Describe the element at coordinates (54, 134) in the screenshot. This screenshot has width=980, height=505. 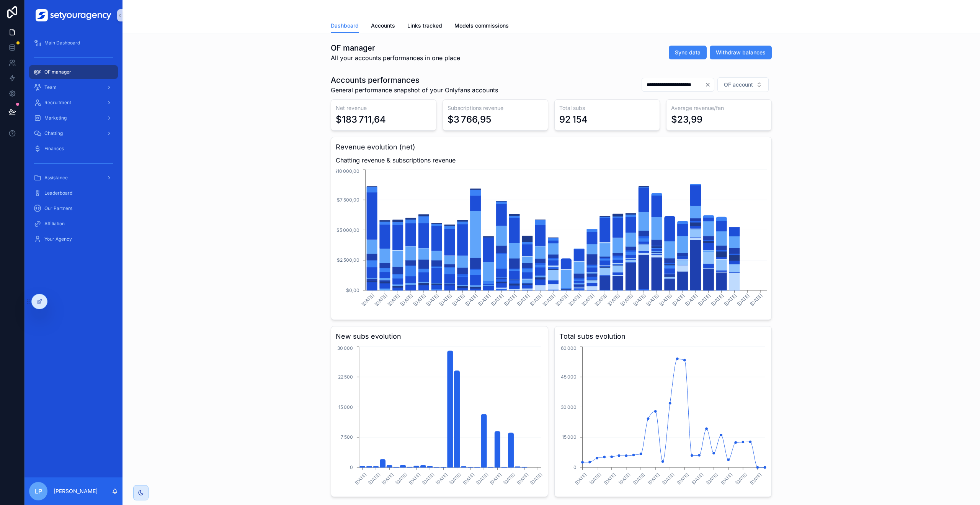
I see `span: Chatting` at that location.